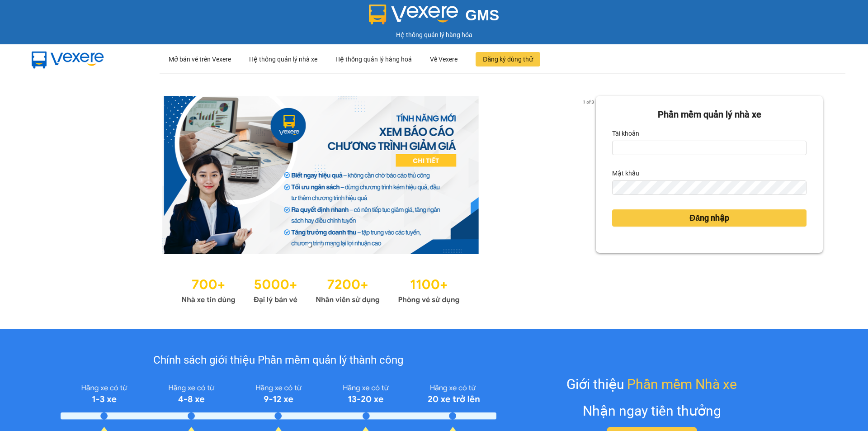  I want to click on input: Mật khẩu, so click(709, 188).